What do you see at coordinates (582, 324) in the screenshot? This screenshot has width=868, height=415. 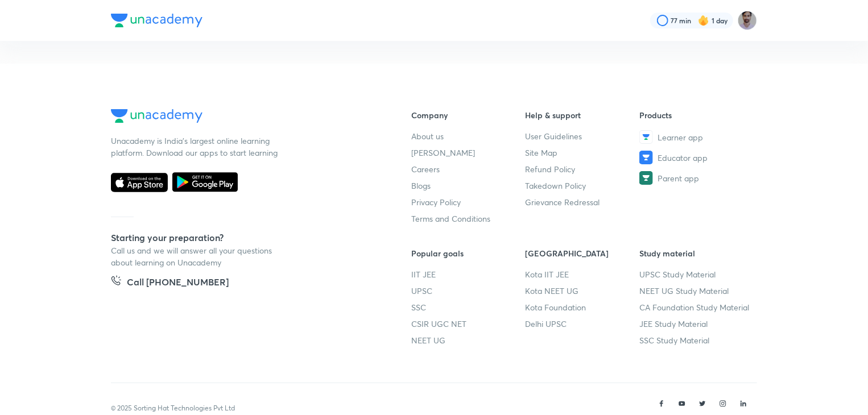 I see `a: Delhi UPSC` at bounding box center [582, 324].